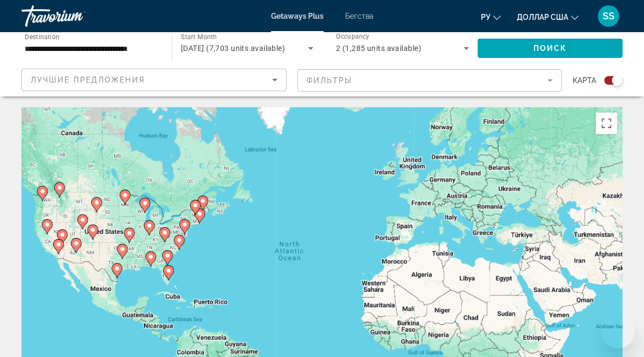  Describe the element at coordinates (297, 16) in the screenshot. I see `font: Getaways Plus` at that location.